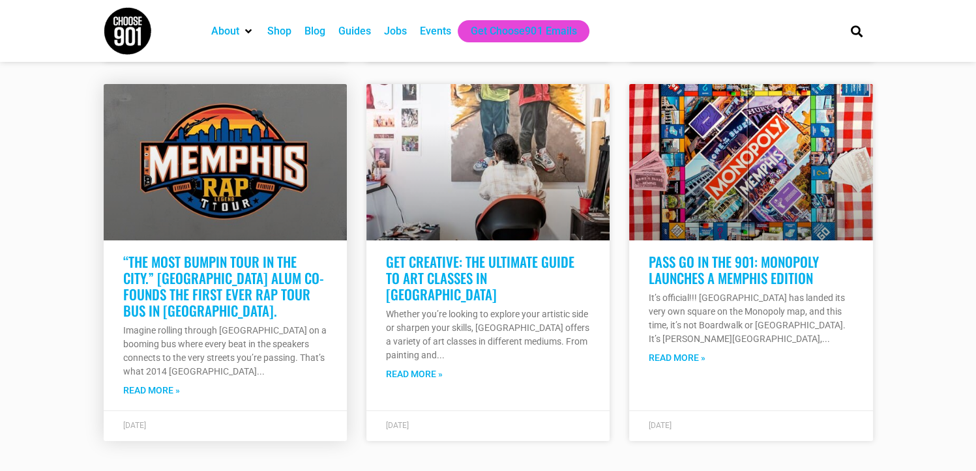 Image resolution: width=976 pixels, height=471 pixels. What do you see at coordinates (524, 31) in the screenshot?
I see `div: Get Choose901 Emails` at bounding box center [524, 31].